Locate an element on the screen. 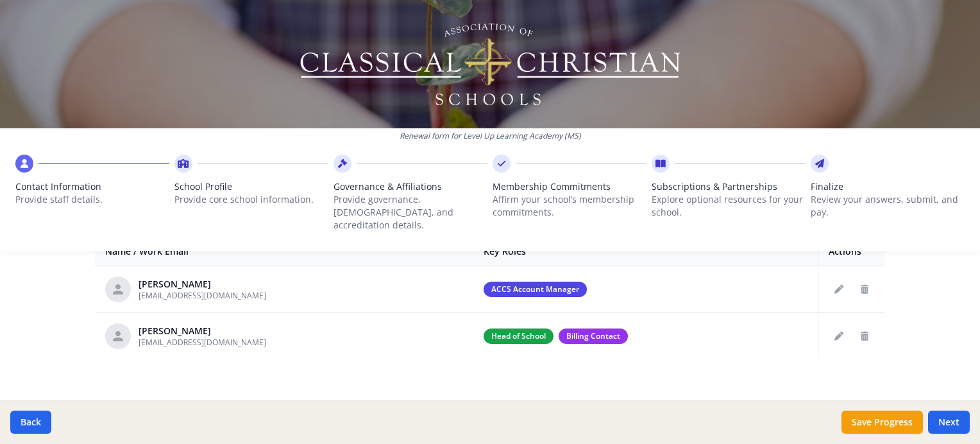 The image size is (980, 444). span: Head of School is located at coordinates (518, 336).